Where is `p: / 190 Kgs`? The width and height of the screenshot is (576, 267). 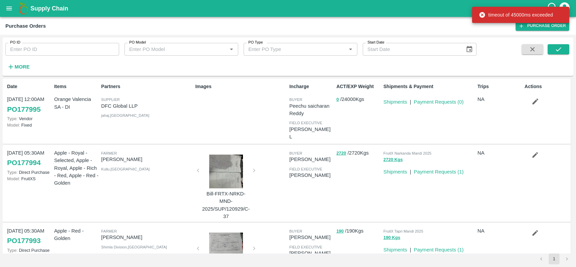
p: / 190 Kgs is located at coordinates (358, 231).